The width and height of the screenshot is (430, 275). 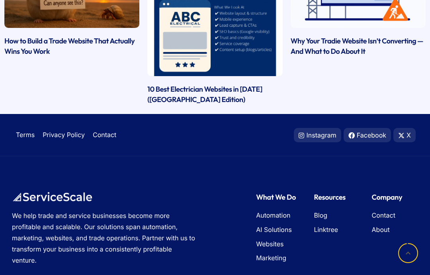 I want to click on a: About, so click(x=380, y=230).